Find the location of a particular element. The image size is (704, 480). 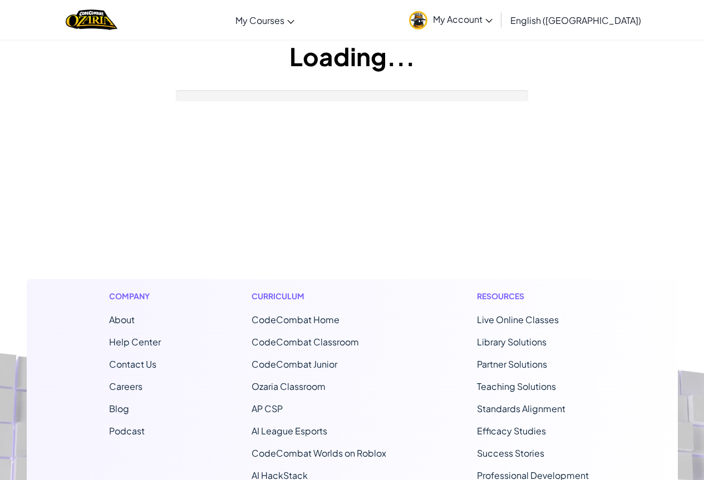

a: Library Solutions is located at coordinates (511, 342).